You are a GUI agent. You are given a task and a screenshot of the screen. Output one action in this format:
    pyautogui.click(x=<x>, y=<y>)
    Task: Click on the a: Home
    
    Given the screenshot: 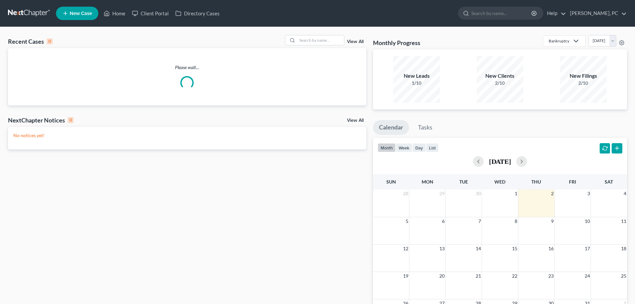 What is the action you would take?
    pyautogui.click(x=114, y=13)
    